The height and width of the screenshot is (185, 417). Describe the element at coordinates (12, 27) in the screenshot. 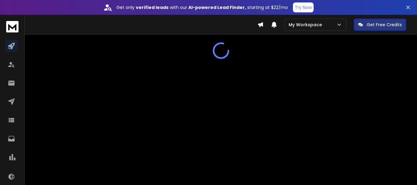

I see `img: logo` at that location.